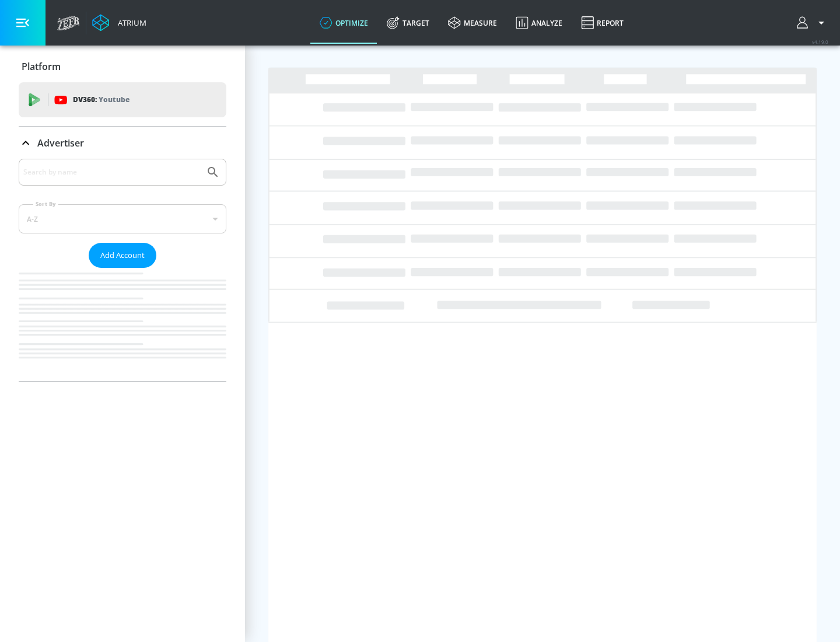  What do you see at coordinates (40, 66) in the screenshot?
I see `p: Platform` at bounding box center [40, 66].